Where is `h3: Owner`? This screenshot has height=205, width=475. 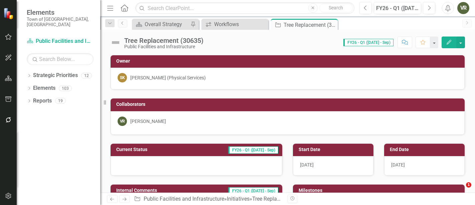 h3: Owner is located at coordinates (289, 61).